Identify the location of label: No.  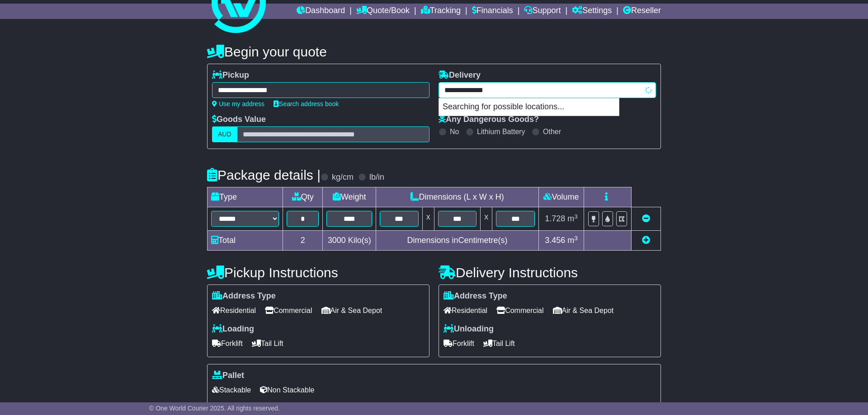
(454, 132).